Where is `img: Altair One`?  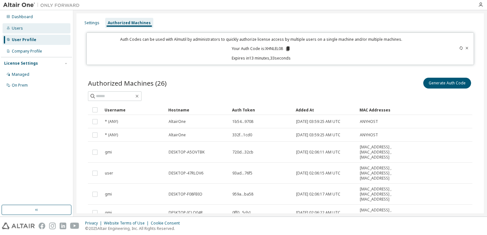 img: Altair One is located at coordinates (43, 5).